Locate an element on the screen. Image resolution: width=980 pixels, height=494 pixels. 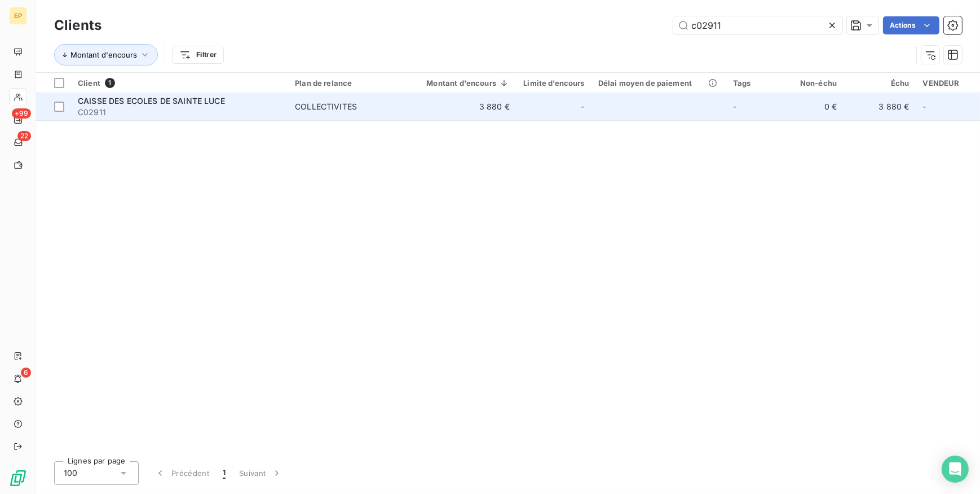
span: Montant d'encours is located at coordinates (104, 55).